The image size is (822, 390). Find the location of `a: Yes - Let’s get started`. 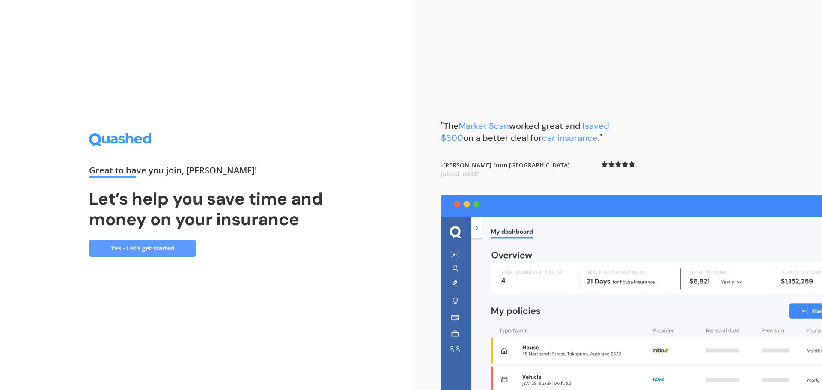

a: Yes - Let’s get started is located at coordinates (143, 248).